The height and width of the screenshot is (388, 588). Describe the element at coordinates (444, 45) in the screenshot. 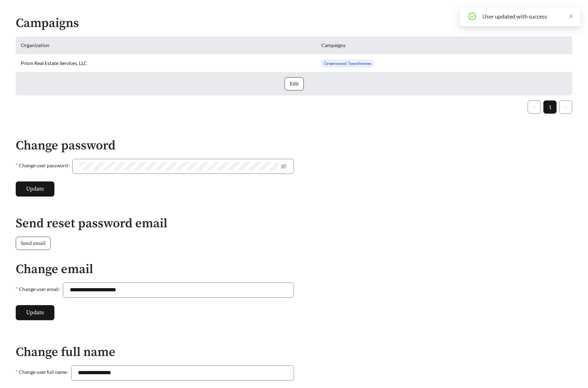

I see `th: Campaigns` at that location.